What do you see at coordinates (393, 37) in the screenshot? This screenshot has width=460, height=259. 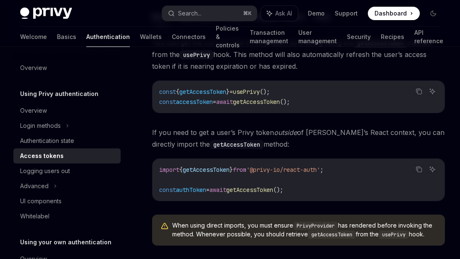 I see `a: Recipes` at bounding box center [393, 37].